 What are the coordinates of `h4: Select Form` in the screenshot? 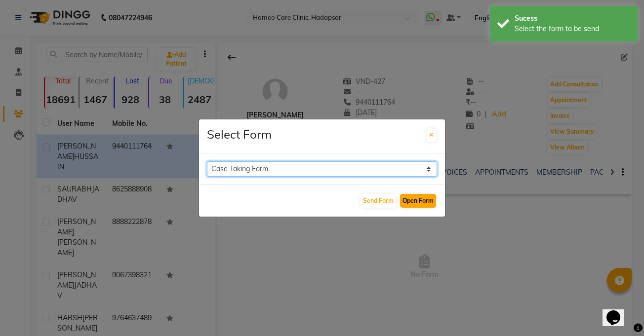 It's located at (239, 134).